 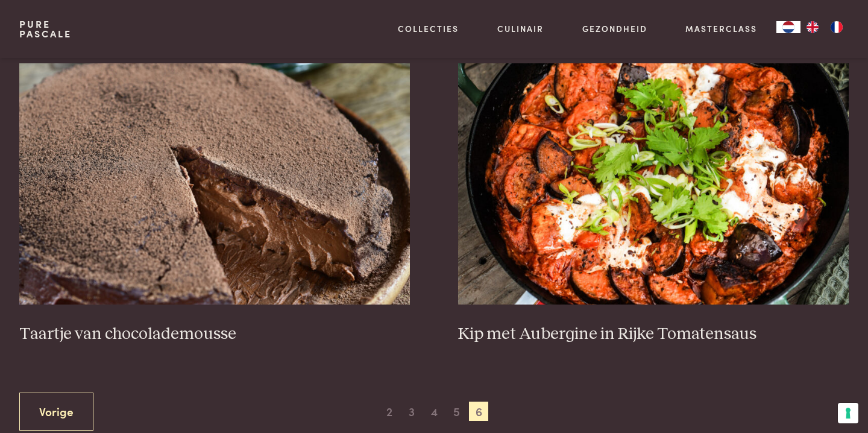 What do you see at coordinates (215, 184) in the screenshot?
I see `img: Taartje van chocolademousse` at bounding box center [215, 184].